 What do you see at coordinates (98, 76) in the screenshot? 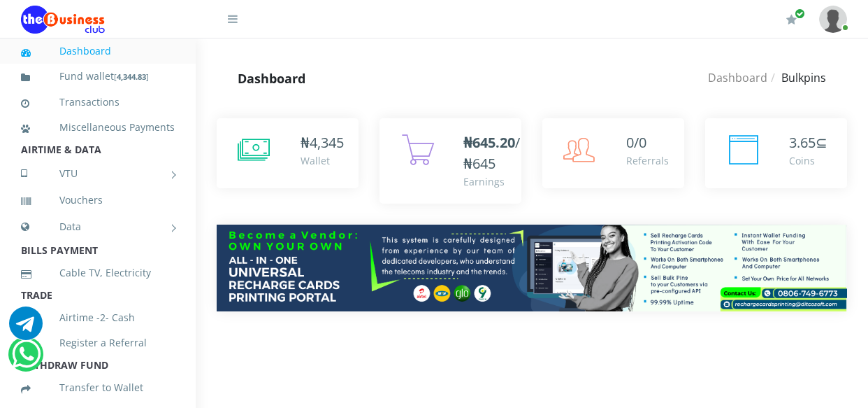
I see `a: Fund wallet[4,344.83]` at bounding box center [98, 76].